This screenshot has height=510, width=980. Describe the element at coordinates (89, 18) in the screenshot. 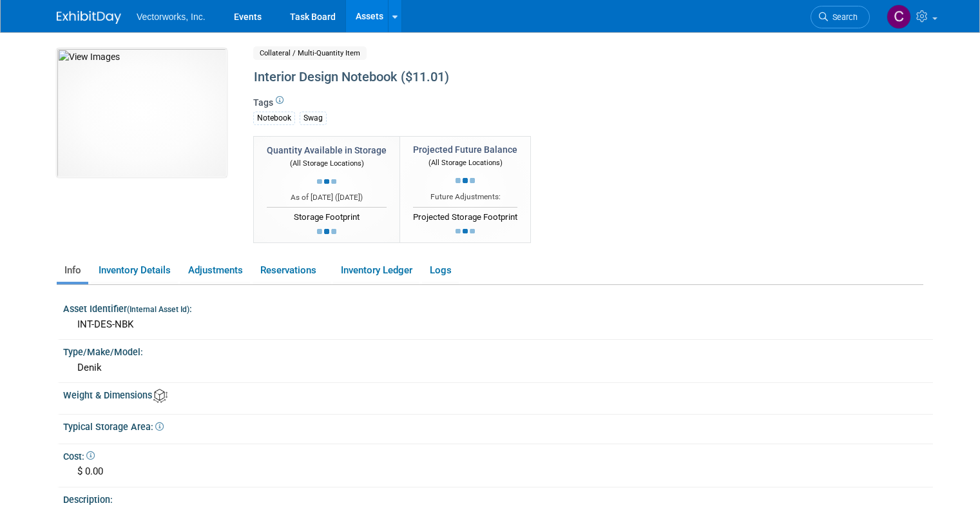

I see `img: ExhibitDay` at that location.